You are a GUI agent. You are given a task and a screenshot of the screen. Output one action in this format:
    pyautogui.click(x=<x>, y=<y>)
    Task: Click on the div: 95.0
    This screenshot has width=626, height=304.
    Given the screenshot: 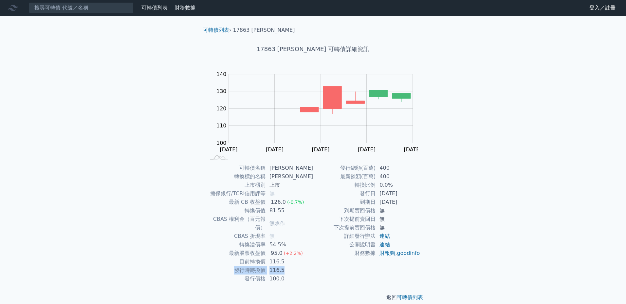 What is the action you would take?
    pyautogui.click(x=276, y=253)
    